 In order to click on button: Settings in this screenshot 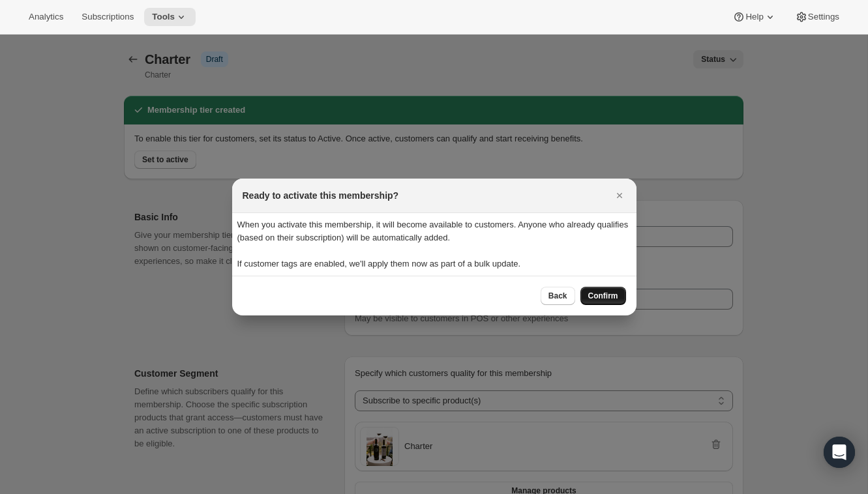, I will do `click(817, 17)`.